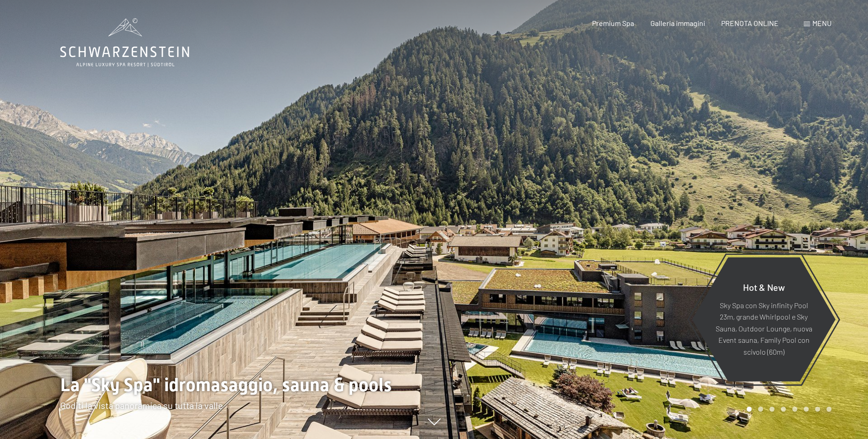 Image resolution: width=868 pixels, height=439 pixels. Describe the element at coordinates (764, 287) in the screenshot. I see `span: Hot & New` at that location.